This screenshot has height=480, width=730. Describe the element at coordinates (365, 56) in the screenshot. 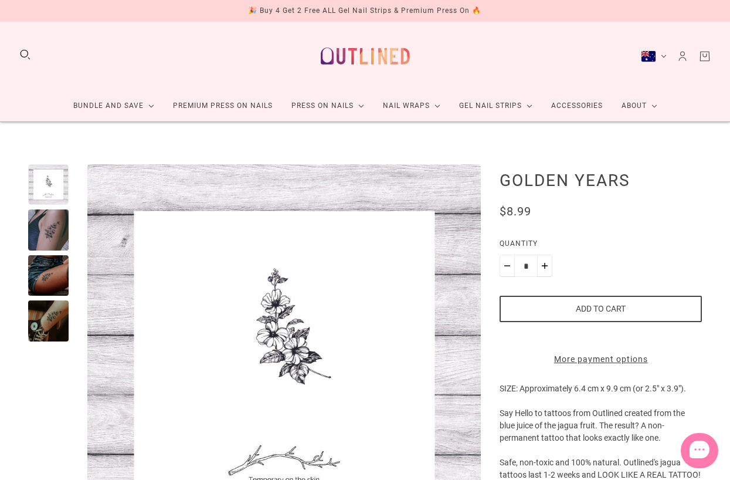

I see `a: Outlined` at that location.